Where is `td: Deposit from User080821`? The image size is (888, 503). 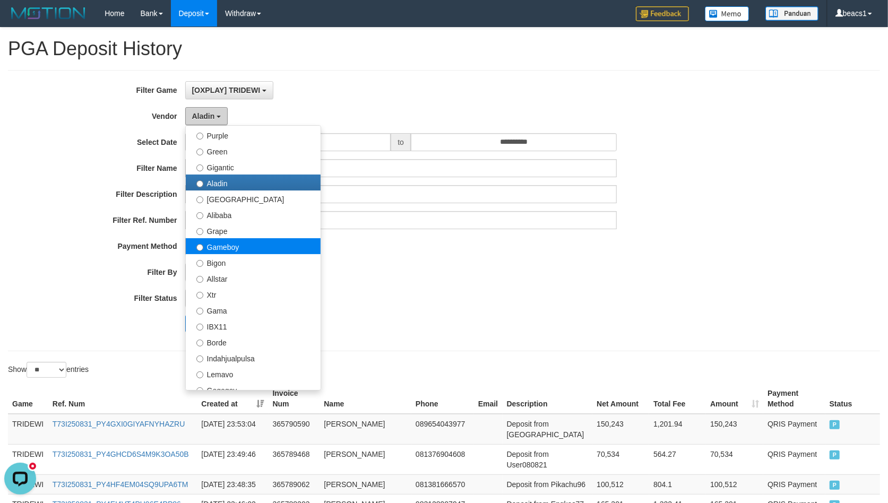
td: Deposit from User080821 is located at coordinates (548, 459).